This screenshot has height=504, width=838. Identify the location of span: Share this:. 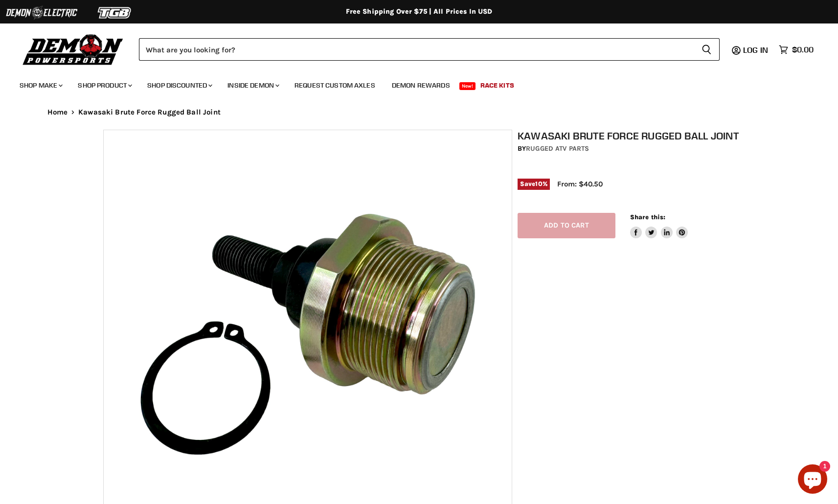
(647, 217).